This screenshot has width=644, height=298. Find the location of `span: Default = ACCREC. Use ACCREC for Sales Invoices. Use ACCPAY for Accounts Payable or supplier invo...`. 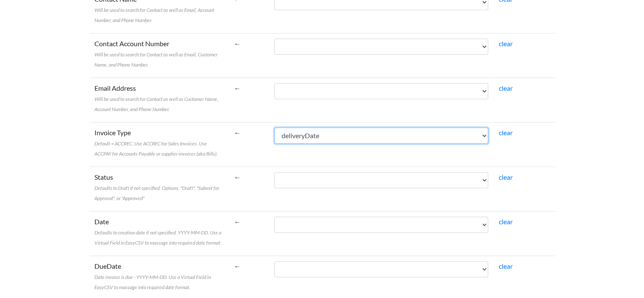

span: Default = ACCREC. Use ACCREC for Sales Invoices. Use ACCPAY for Accounts Payable or supplier invo... is located at coordinates (156, 149).